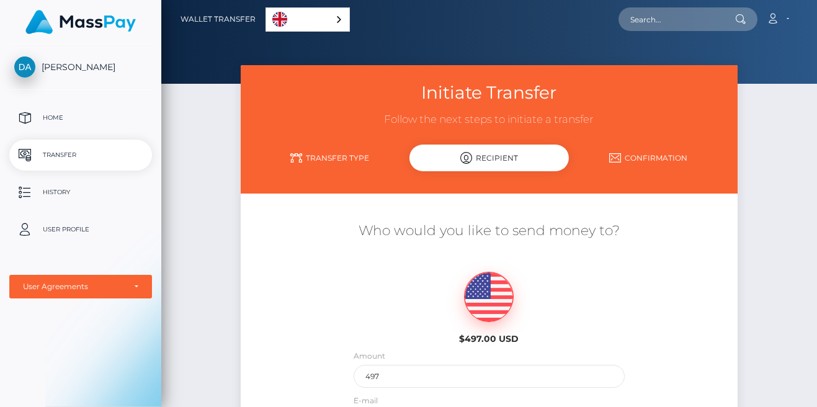 Image resolution: width=817 pixels, height=407 pixels. Describe the element at coordinates (81, 155) in the screenshot. I see `p: Transfer` at that location.